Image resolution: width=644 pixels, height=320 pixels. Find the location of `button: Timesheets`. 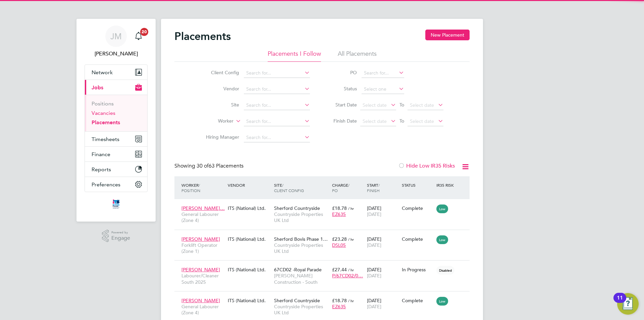

button: Timesheets is located at coordinates (116, 139).